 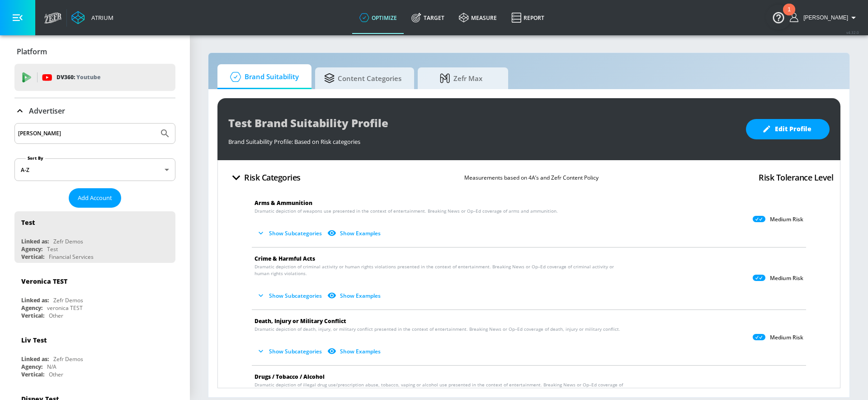 What do you see at coordinates (35, 158) in the screenshot?
I see `label: Sort By` at bounding box center [35, 158].